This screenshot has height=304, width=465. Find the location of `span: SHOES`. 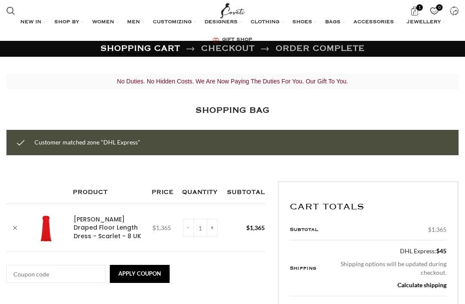

span: SHOES is located at coordinates (302, 22).